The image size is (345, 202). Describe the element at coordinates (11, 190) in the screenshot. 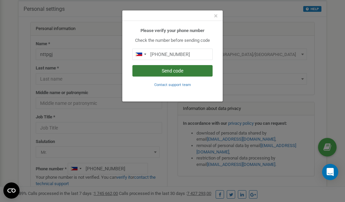

I see `button: Open CMP widget` at that location.